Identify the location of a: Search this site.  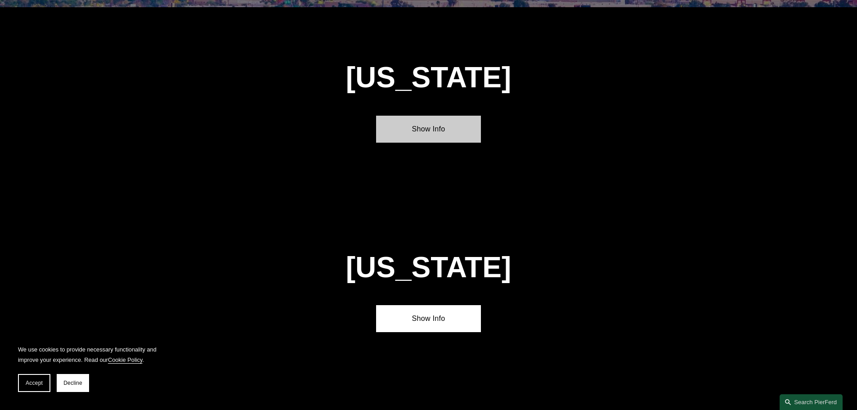
(811, 402).